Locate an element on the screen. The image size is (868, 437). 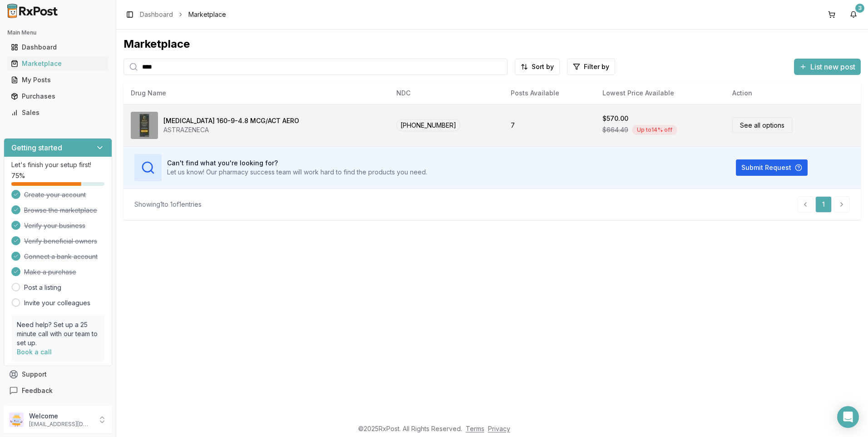
span: Feedback is located at coordinates (37, 391).